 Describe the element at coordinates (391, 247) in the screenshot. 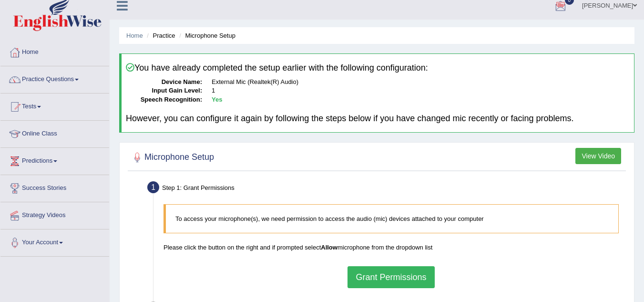

I see `p: Please click the button on the right and if prompted select microphone from the dropdown list` at that location.